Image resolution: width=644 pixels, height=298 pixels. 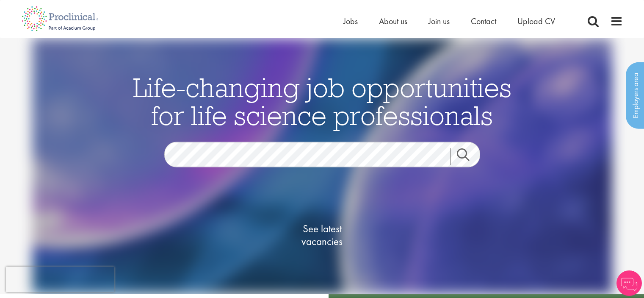 What do you see at coordinates (393, 21) in the screenshot?
I see `a: About us` at bounding box center [393, 21].